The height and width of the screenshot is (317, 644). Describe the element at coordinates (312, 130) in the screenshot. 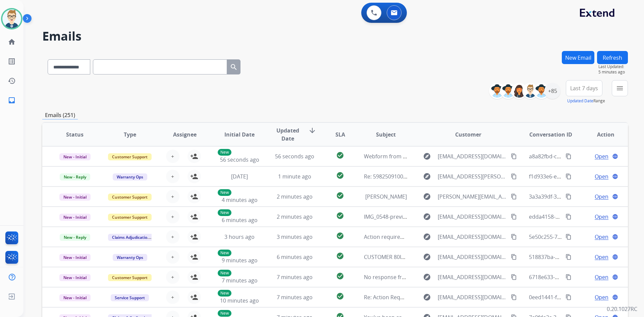

I see `mat-icon: arrow_downward` at that location.